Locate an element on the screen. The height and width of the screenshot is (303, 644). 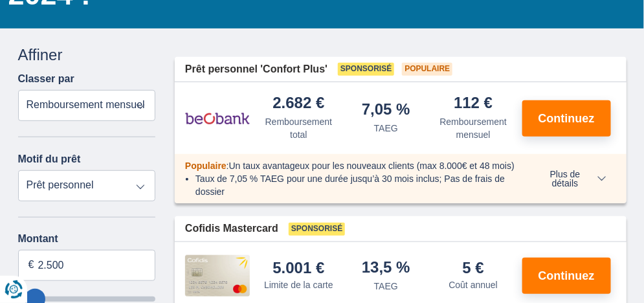
button: Plus de détails is located at coordinates (571, 178).